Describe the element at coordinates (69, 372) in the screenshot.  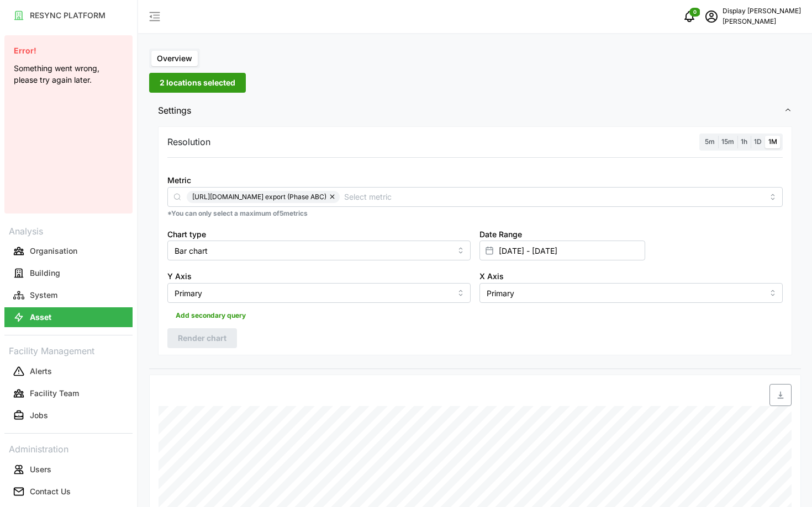
I see `button: Alerts` at that location.